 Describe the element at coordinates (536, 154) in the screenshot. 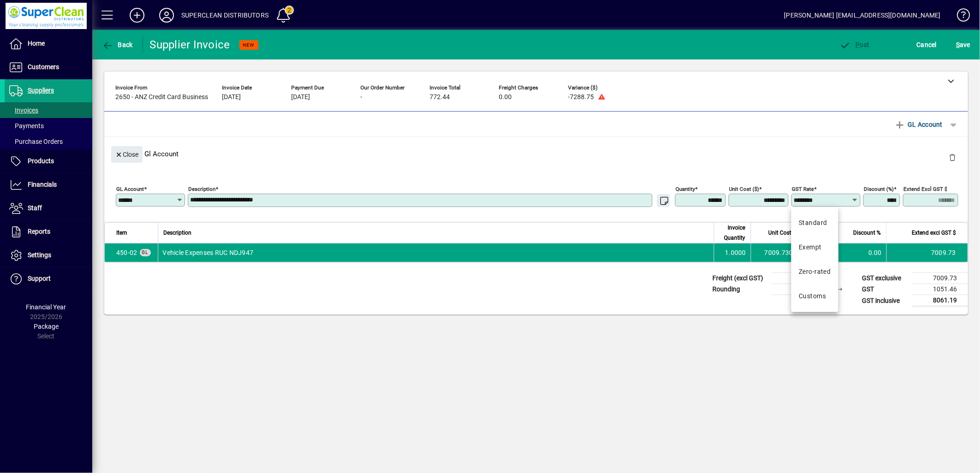

I see `div: Gl Account` at that location.